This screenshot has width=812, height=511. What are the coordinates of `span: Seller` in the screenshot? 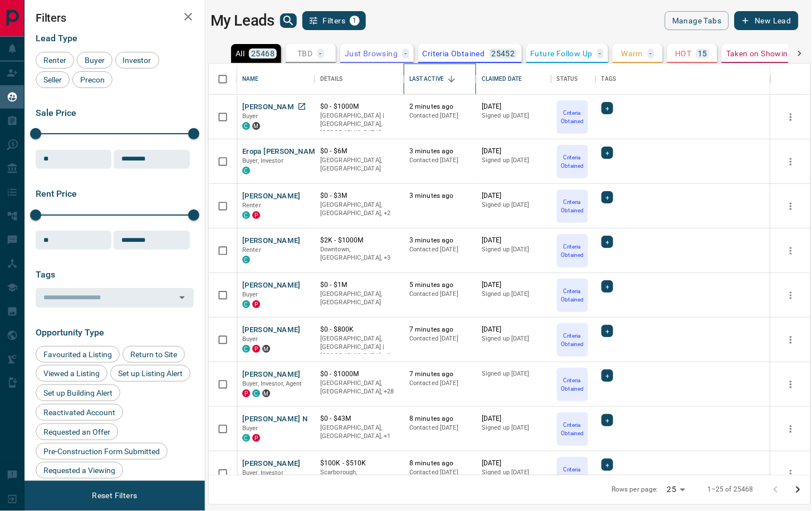 It's located at (52, 79).